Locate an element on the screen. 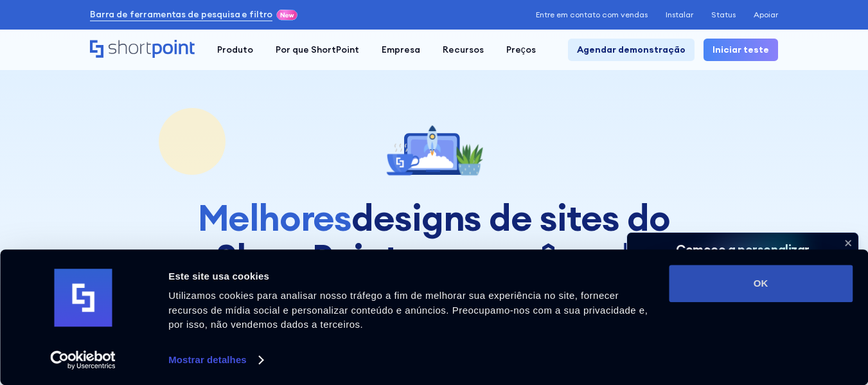 This screenshot has width=868, height=385. font: Este site usa cookies is located at coordinates (219, 276).